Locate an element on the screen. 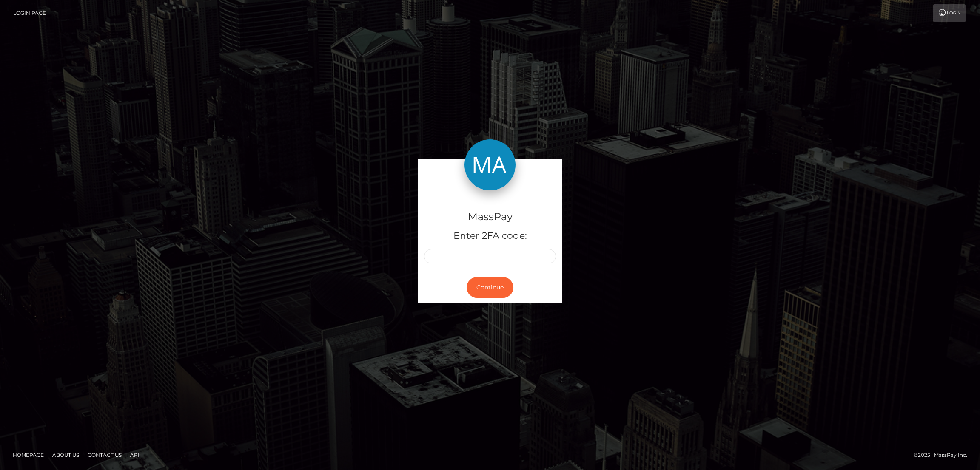 The height and width of the screenshot is (470, 980). a: API is located at coordinates (135, 455).